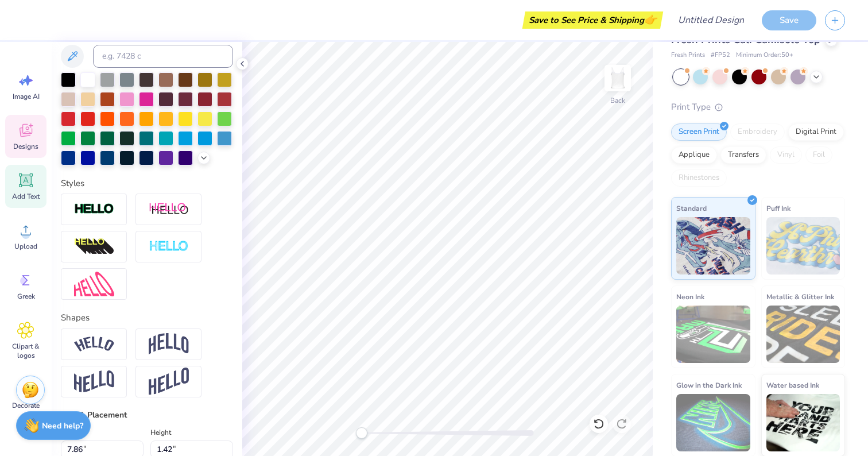 This screenshot has width=868, height=456. I want to click on img: Puff Ink, so click(803, 246).